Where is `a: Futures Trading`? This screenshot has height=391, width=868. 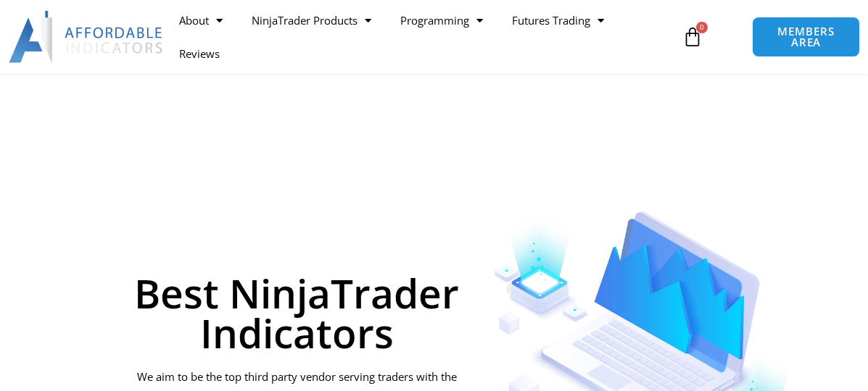 a: Futures Trading is located at coordinates (557, 20).